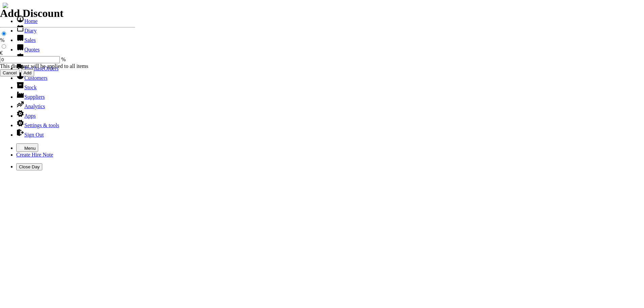 The image size is (644, 308). Describe the element at coordinates (328, 39) in the screenshot. I see `li: Sales` at that location.